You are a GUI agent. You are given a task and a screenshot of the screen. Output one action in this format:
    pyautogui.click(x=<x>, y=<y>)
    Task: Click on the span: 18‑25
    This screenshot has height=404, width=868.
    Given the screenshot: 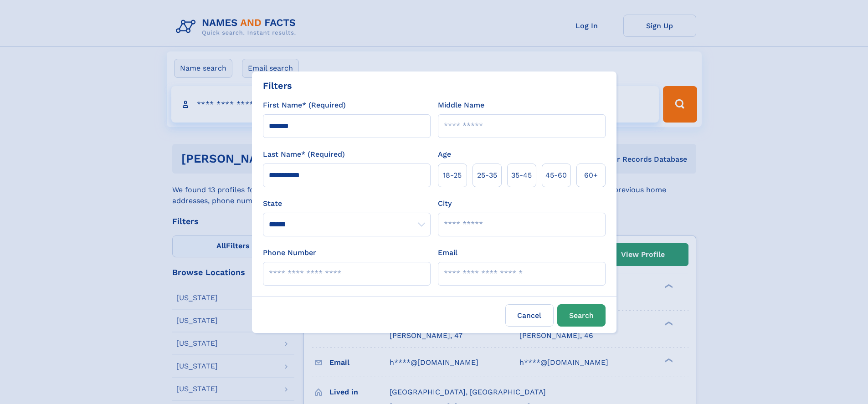 What is the action you would take?
    pyautogui.click(x=452, y=175)
    